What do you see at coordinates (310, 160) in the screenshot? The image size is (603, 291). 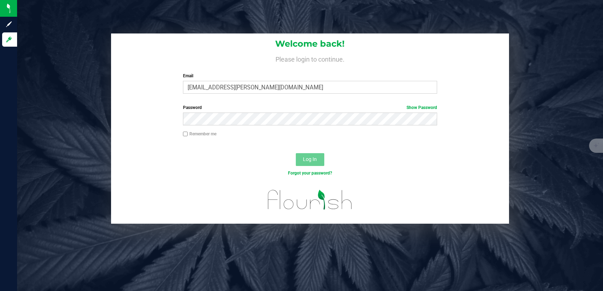 I see `button: Log In` at bounding box center [310, 160].